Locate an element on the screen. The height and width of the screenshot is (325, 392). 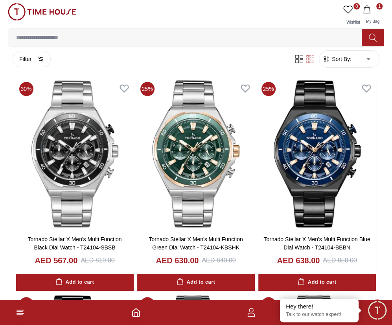
div: AED 850.00 is located at coordinates (340, 260).